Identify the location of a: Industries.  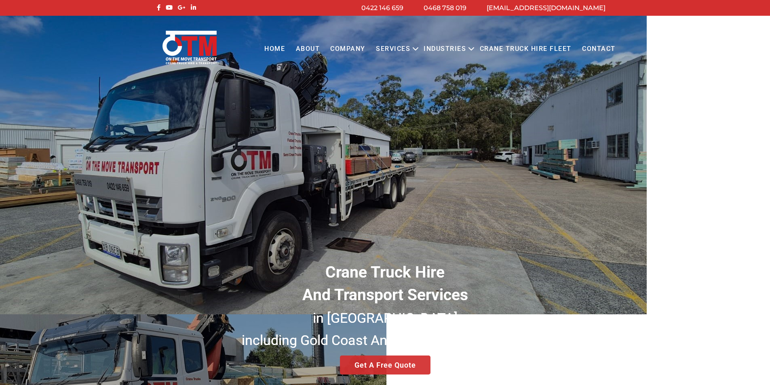
(445, 49).